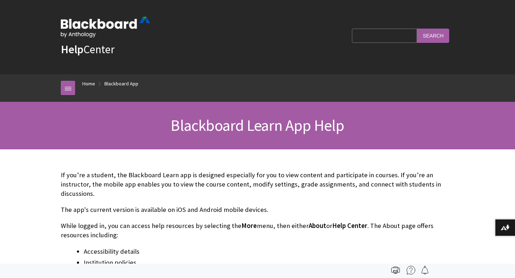 The width and height of the screenshot is (515, 278). What do you see at coordinates (88, 49) in the screenshot?
I see `a: HelpCenter` at bounding box center [88, 49].